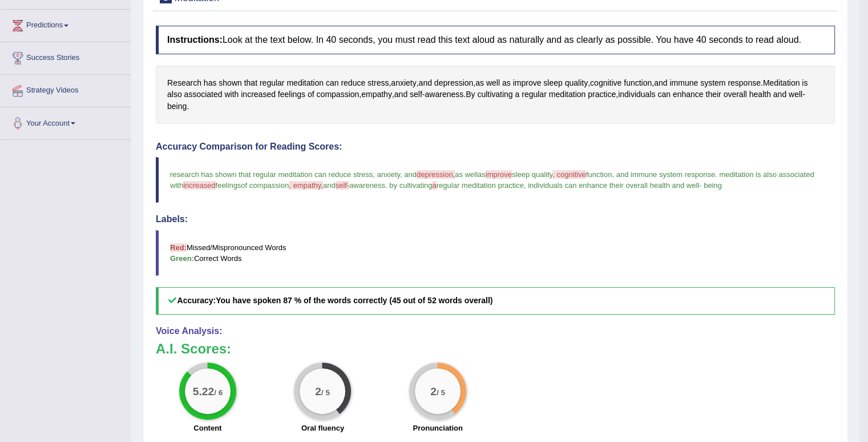  I want to click on big: 2, so click(318, 391).